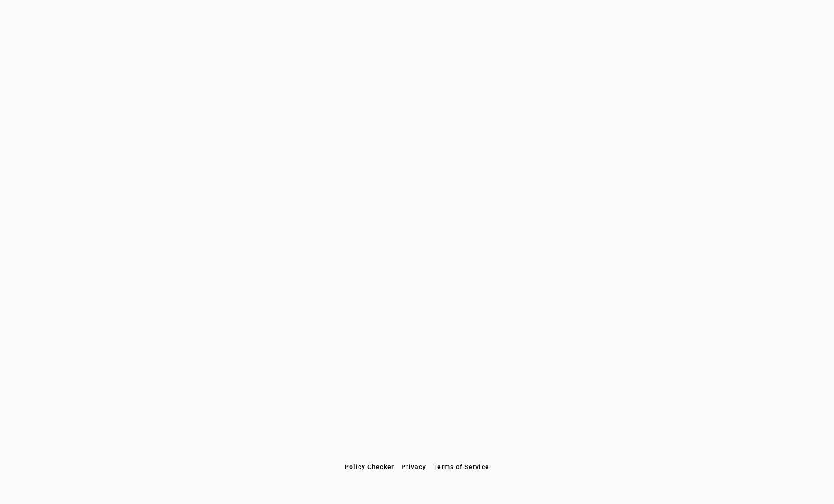  What do you see at coordinates (414, 467) in the screenshot?
I see `button: Privacy` at bounding box center [414, 467].